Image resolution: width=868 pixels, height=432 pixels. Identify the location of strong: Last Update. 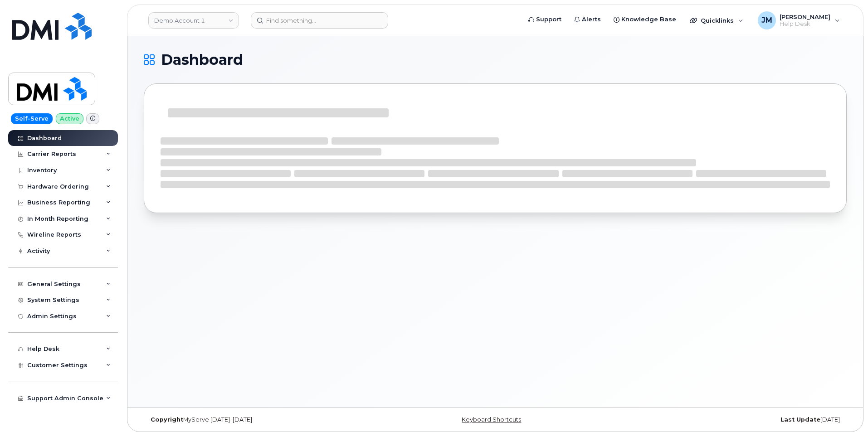
(800, 419).